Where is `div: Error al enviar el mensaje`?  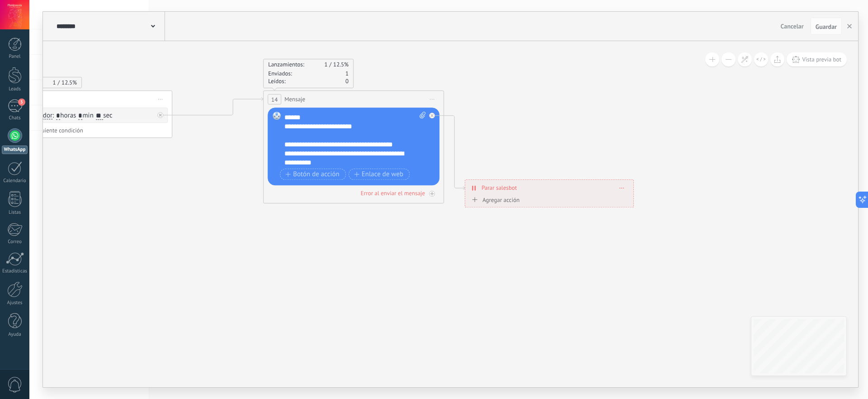
div: Error al enviar el mensaje is located at coordinates (393, 193).